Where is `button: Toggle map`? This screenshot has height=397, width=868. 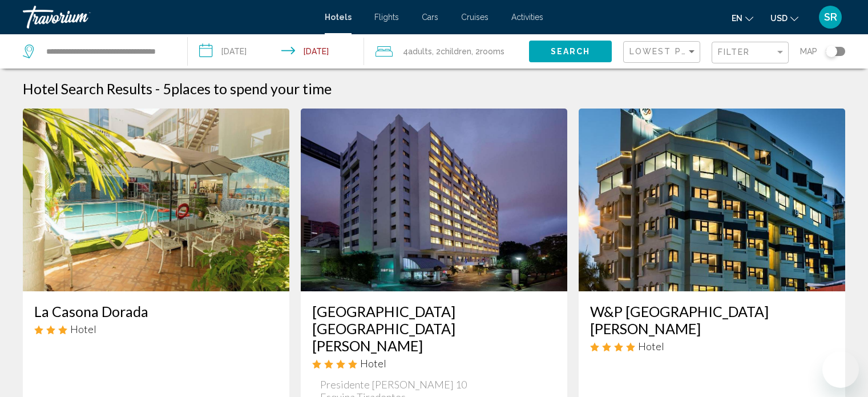
button: Toggle map is located at coordinates (831, 51).